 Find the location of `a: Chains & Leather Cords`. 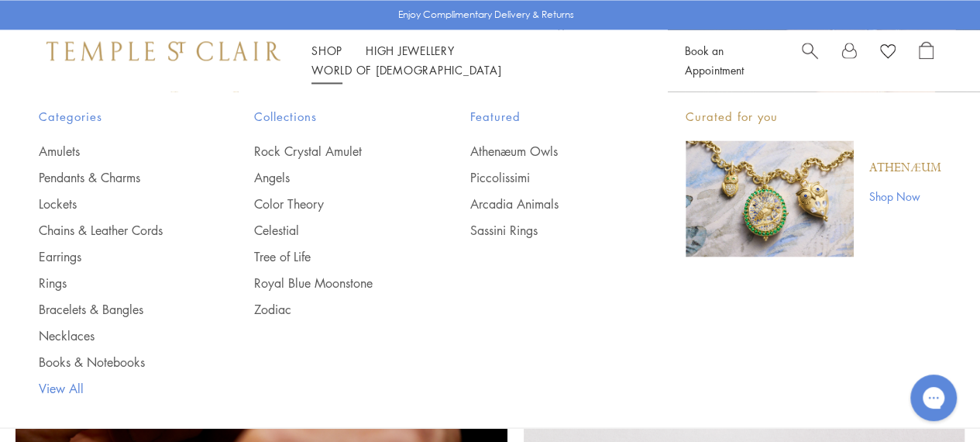

a: Chains & Leather Cords is located at coordinates (115, 230).